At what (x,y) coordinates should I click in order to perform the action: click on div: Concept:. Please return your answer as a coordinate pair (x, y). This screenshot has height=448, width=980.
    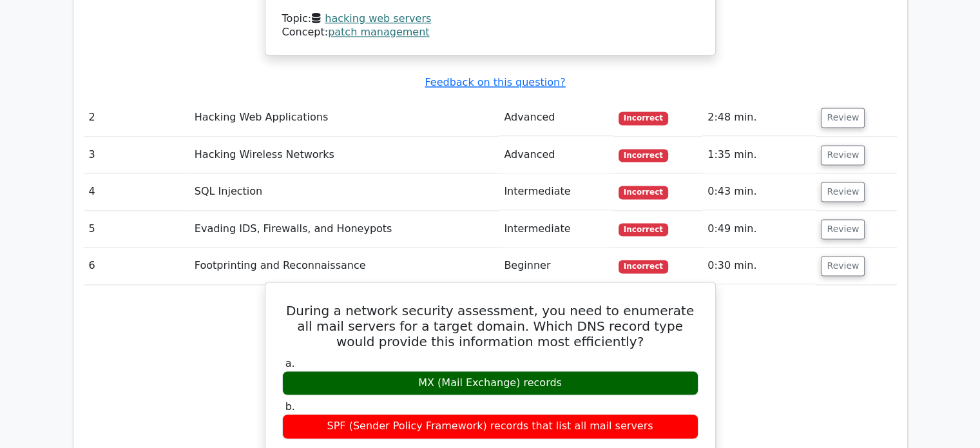
    Looking at the image, I should click on (490, 33).